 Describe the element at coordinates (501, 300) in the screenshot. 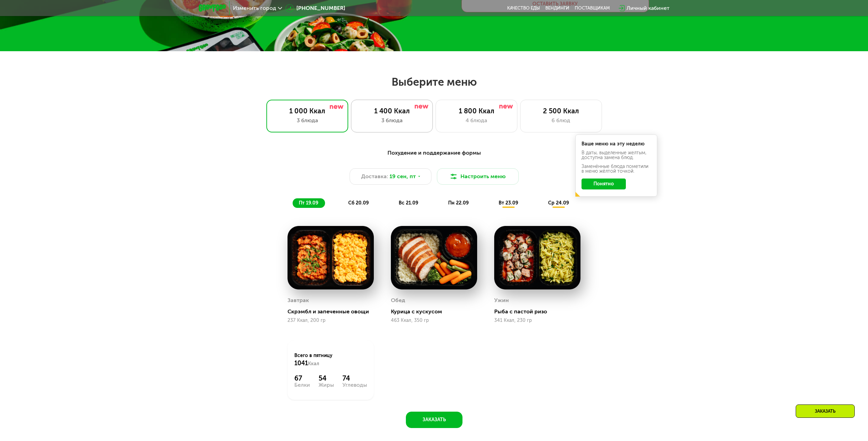

I see `div: Ужин` at that location.